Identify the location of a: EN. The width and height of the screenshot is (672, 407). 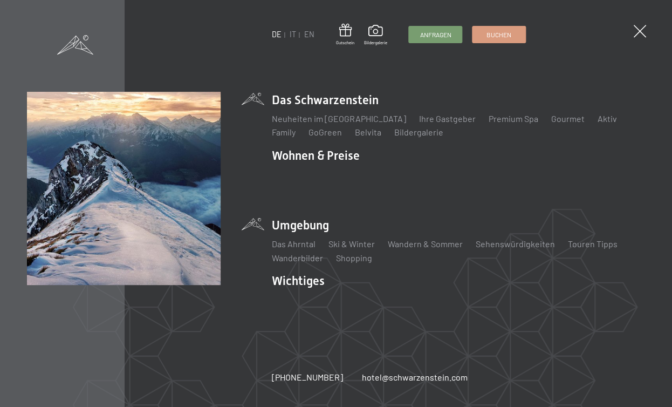
(309, 34).